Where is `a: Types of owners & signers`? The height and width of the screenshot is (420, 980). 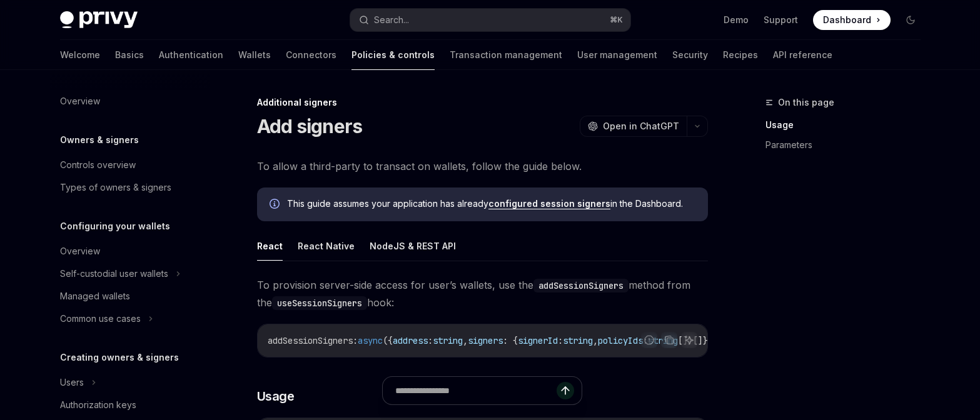 a: Types of owners & signers is located at coordinates (130, 188).